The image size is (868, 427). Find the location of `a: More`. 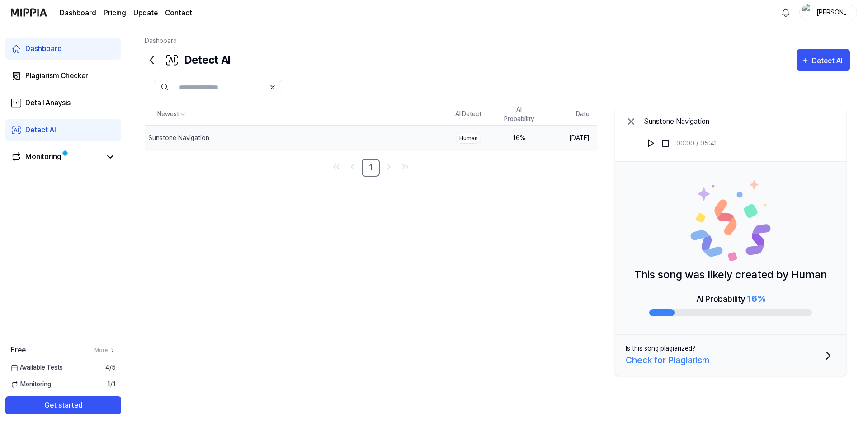

a: More is located at coordinates (105, 350).